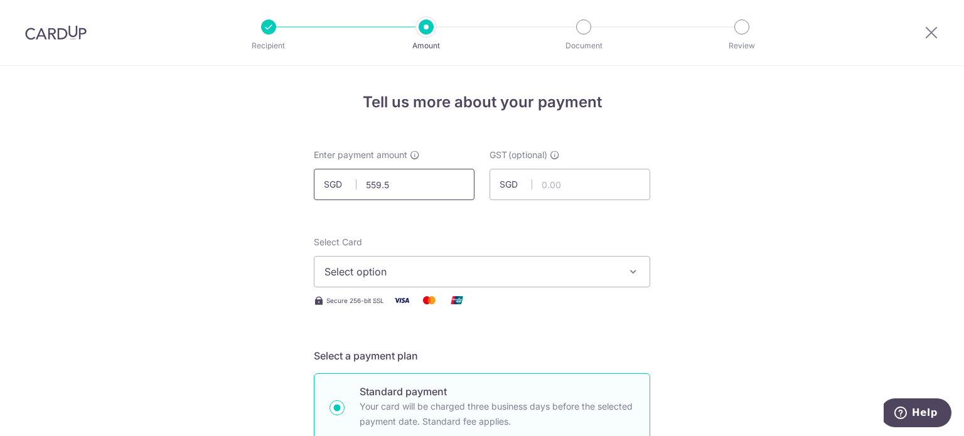 This screenshot has width=964, height=436. What do you see at coordinates (528, 155) in the screenshot?
I see `span: (optional)` at bounding box center [528, 155].